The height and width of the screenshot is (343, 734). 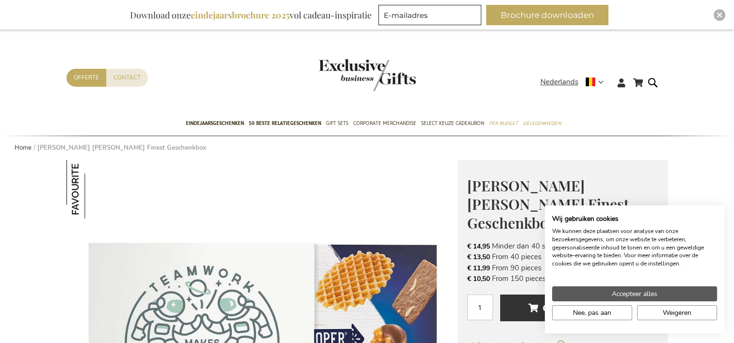 I want to click on span: 50 beste relatiegeschenken, so click(x=285, y=123).